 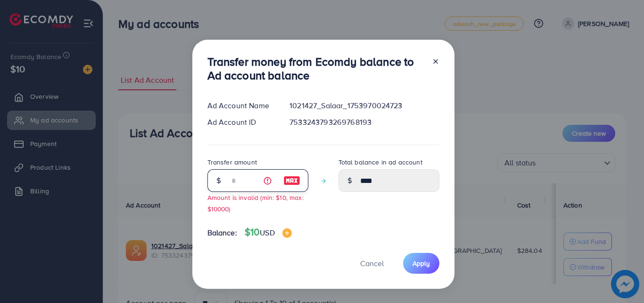 I want to click on span: Balance:, so click(x=222, y=232).